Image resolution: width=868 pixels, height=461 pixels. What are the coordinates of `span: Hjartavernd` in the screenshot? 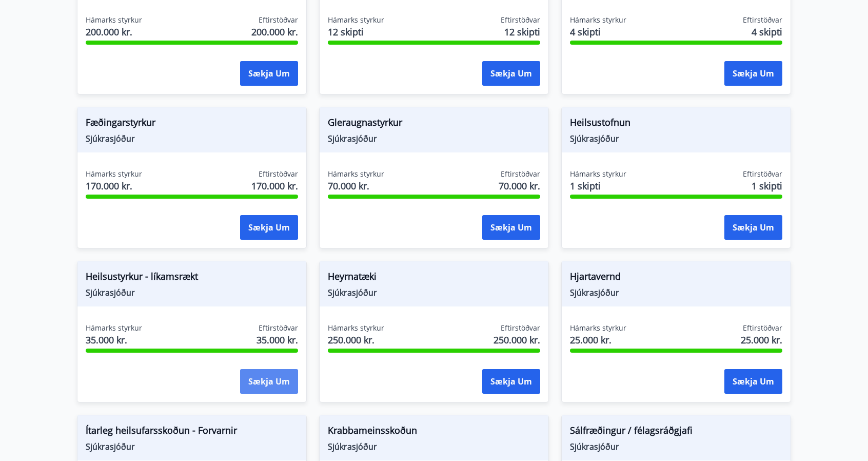 It's located at (676, 278).